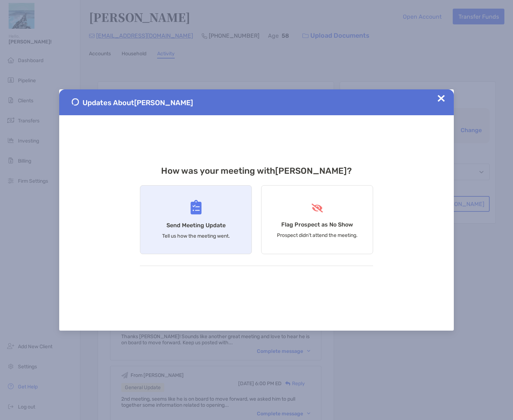 The image size is (513, 420). What do you see at coordinates (196, 236) in the screenshot?
I see `p: Tell us how the meeting went.` at bounding box center [196, 236].